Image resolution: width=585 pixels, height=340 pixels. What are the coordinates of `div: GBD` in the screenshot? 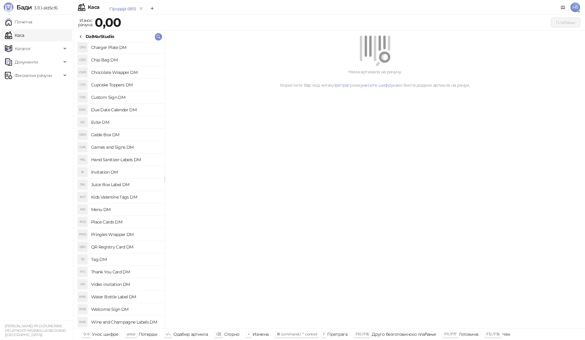 It's located at (83, 135).